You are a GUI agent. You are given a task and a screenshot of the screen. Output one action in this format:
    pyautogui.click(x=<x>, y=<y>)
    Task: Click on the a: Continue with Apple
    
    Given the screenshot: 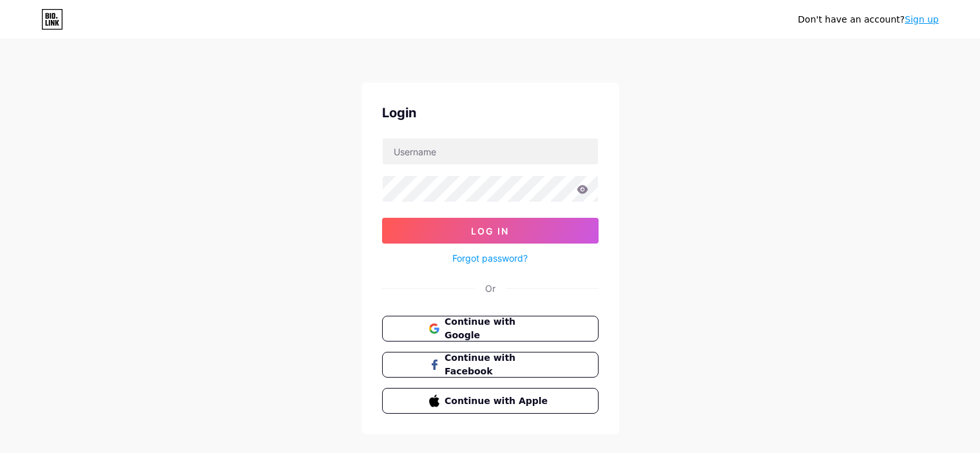 What is the action you would take?
    pyautogui.click(x=490, y=401)
    